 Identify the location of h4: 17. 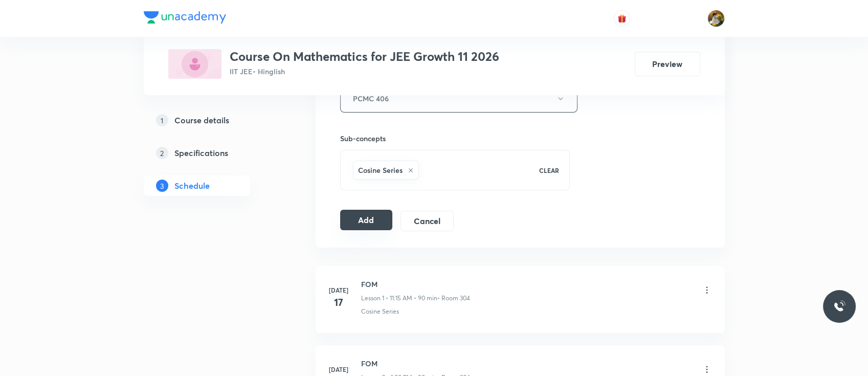
(339, 302).